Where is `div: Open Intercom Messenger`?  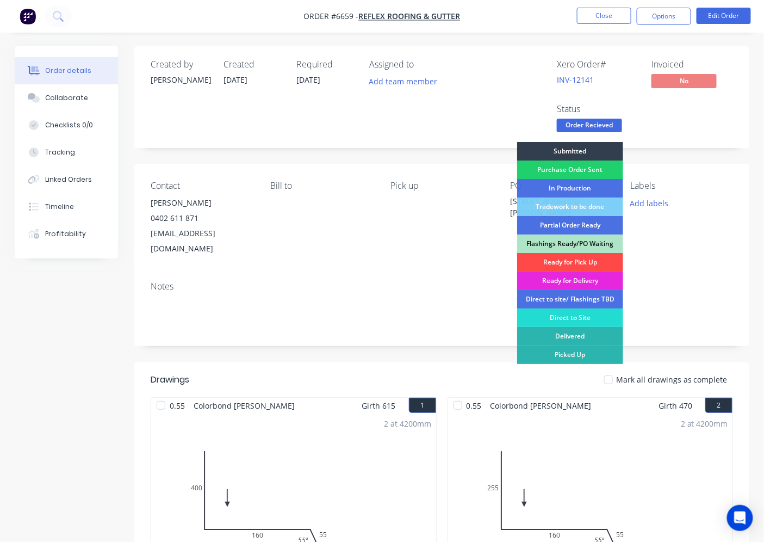 div: Open Intercom Messenger is located at coordinates (740, 518).